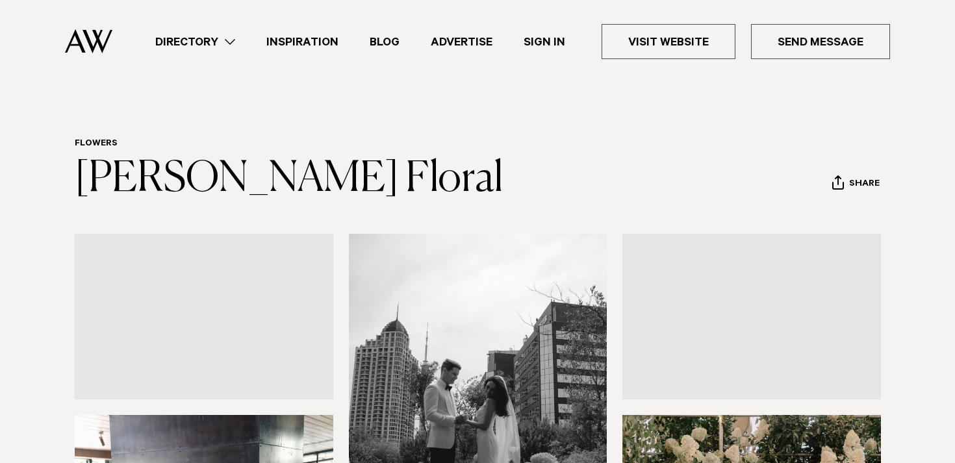  I want to click on a: Advertise, so click(461, 42).